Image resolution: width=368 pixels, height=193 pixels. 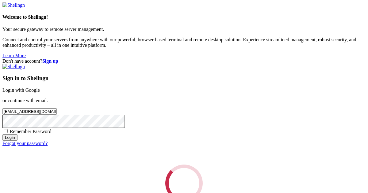 I want to click on p: or continue with email:, so click(x=184, y=101).